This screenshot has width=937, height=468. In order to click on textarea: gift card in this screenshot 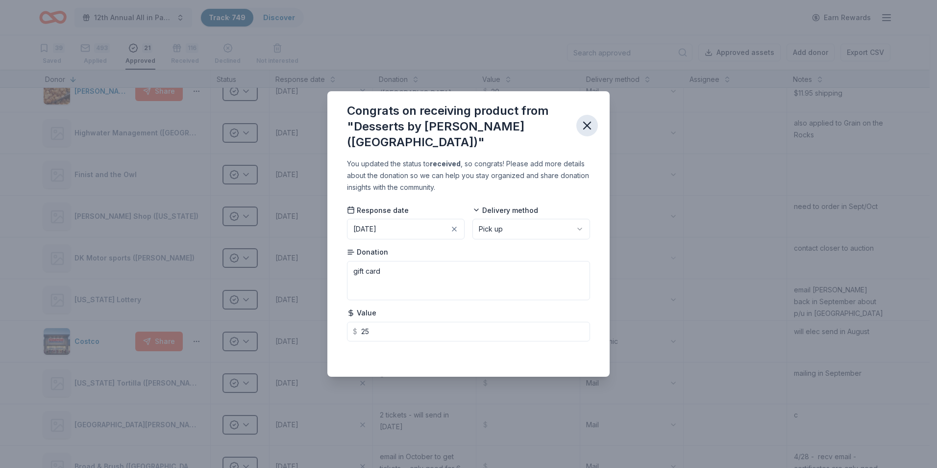, I will do `click(469, 280)`.